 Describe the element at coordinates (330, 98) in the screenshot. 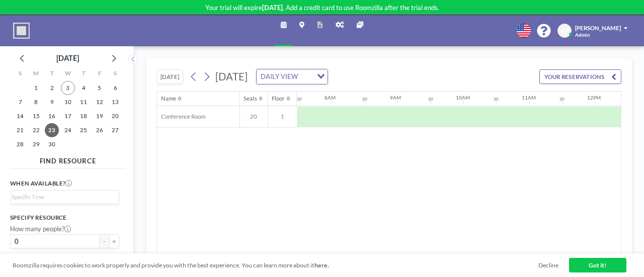

I see `div: 8AM` at that location.